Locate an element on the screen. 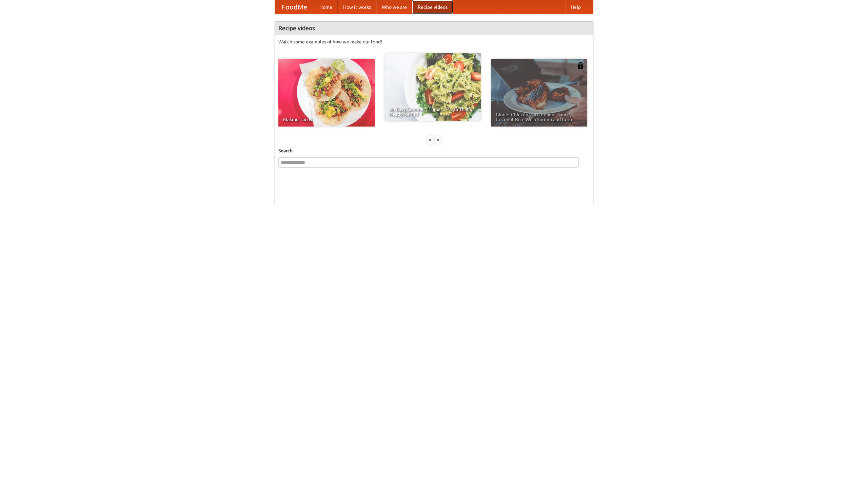 The width and height of the screenshot is (868, 480). a: Who we are is located at coordinates (395, 7).